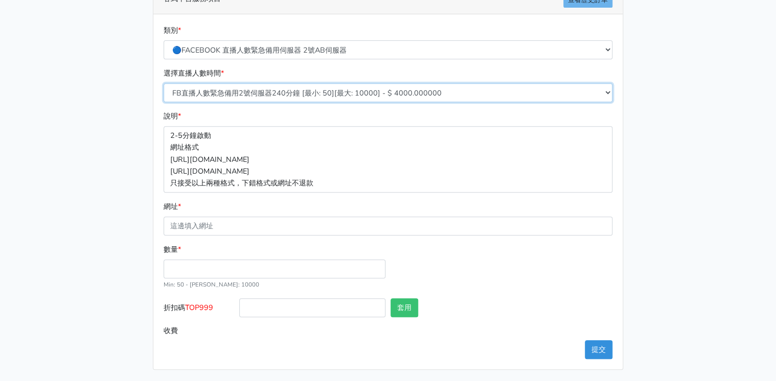  Describe the element at coordinates (404, 308) in the screenshot. I see `button: 套用` at that location.